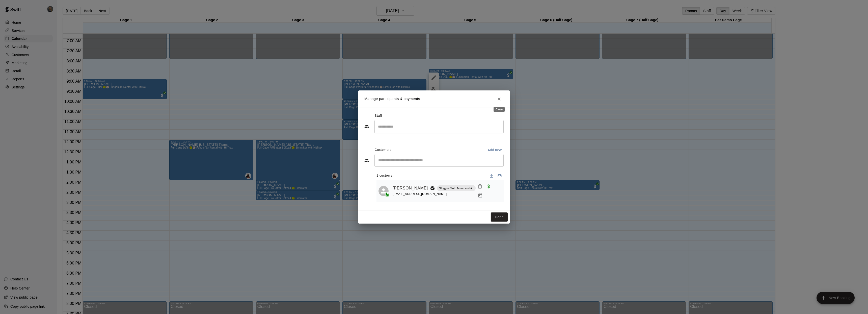 The width and height of the screenshot is (868, 314). What do you see at coordinates (489, 186) in the screenshot?
I see `span: Paid with Credit` at bounding box center [489, 186].